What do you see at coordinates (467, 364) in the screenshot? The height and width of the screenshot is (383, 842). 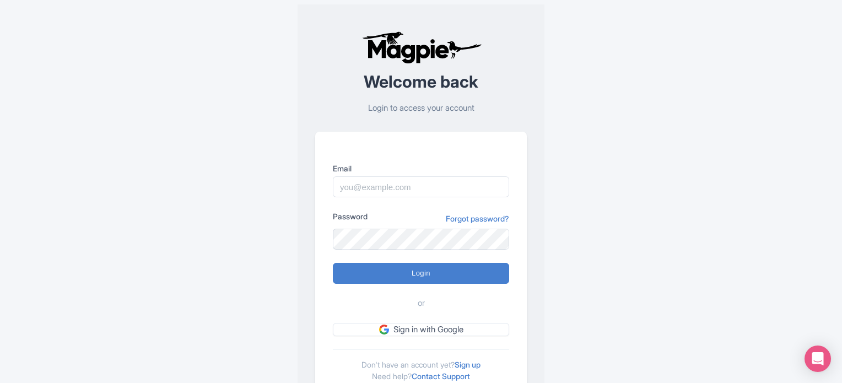 I see `a: Sign up` at bounding box center [467, 364].